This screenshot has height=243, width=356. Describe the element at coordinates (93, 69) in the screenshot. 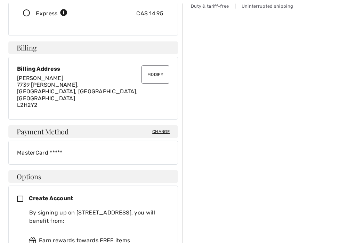

I see `div: Billing Address` at that location.